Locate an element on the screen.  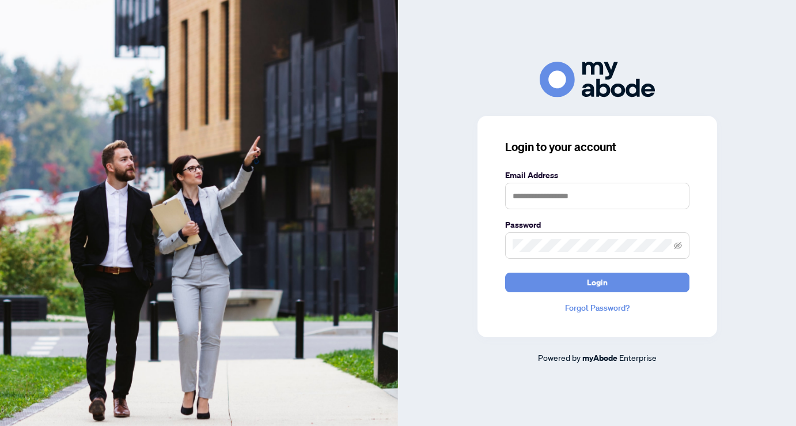
span: eye-invisible is located at coordinates (678, 245).